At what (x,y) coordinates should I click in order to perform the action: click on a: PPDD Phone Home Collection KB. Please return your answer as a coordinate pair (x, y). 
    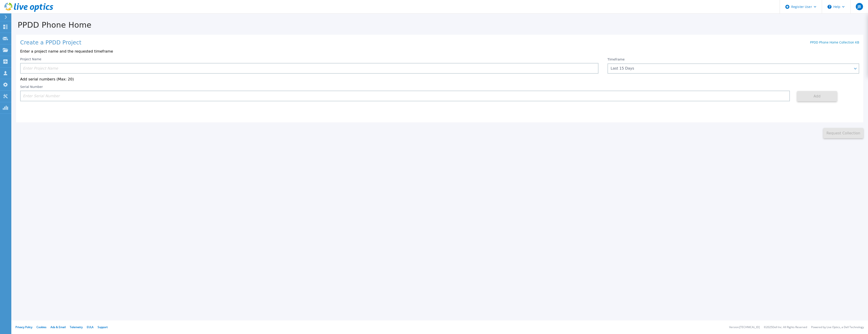
    Looking at the image, I should click on (834, 42).